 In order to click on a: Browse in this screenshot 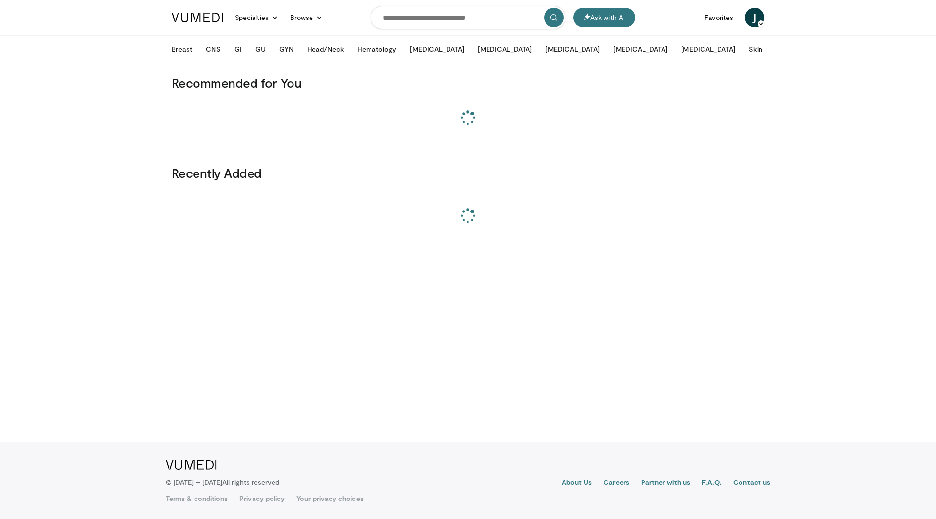, I will do `click(306, 18)`.